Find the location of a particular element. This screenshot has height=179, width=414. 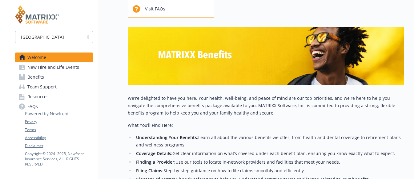

p: We're delighted to have you here. Your health, well-being, and peace of mind are our top prioriti... is located at coordinates (266, 106).